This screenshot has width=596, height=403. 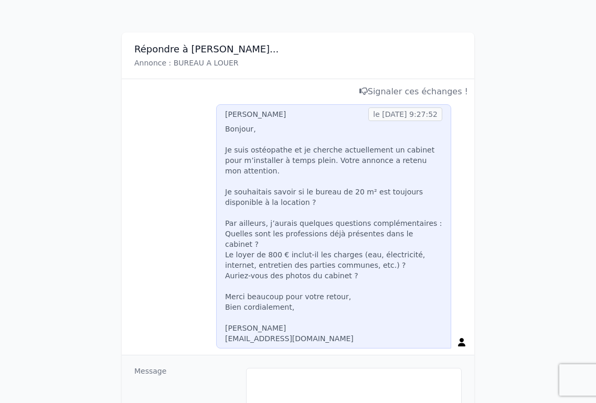 What do you see at coordinates (298, 63) in the screenshot?
I see `p: Annonce : BUREAU A LOUER` at bounding box center [298, 63].